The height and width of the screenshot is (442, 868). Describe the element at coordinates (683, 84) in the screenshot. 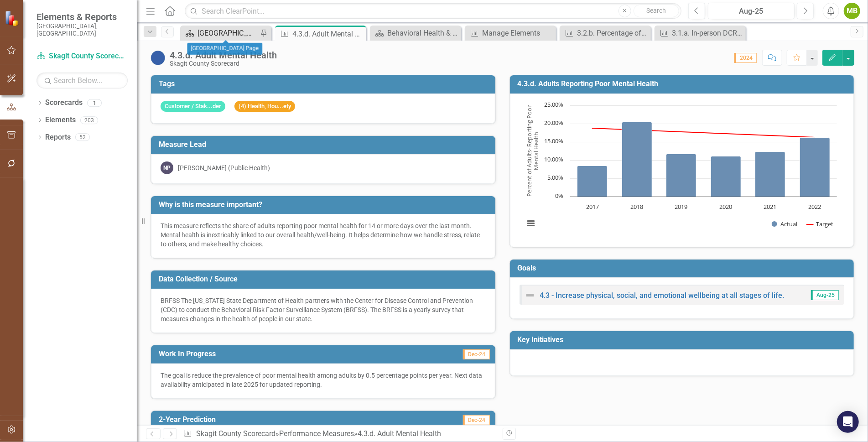

I see `h3: 4.3.d. Adults Reporting Poor Mental Health` at that location.